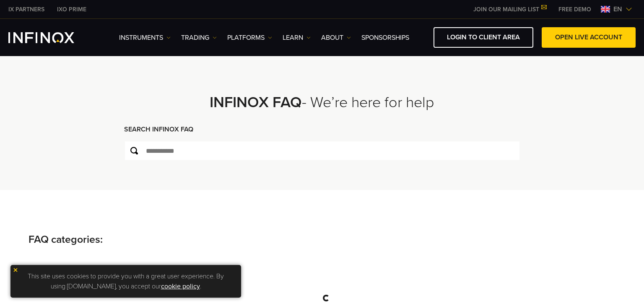  Describe the element at coordinates (180, 286) in the screenshot. I see `a: cookie policy` at that location.